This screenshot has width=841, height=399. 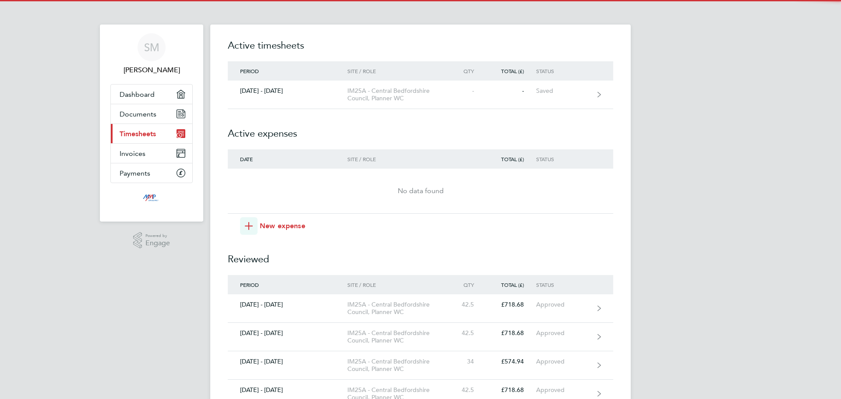 I want to click on span: Dashboard, so click(x=137, y=94).